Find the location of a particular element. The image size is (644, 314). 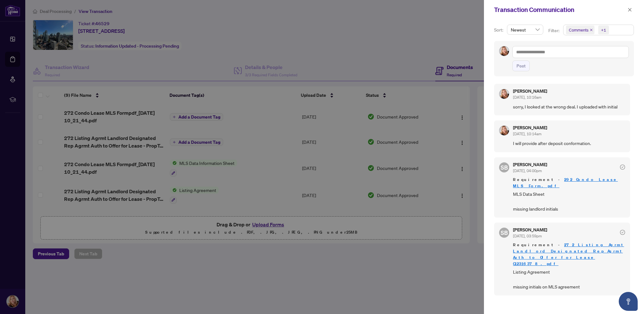

div: Transaction Communication is located at coordinates (560, 10).